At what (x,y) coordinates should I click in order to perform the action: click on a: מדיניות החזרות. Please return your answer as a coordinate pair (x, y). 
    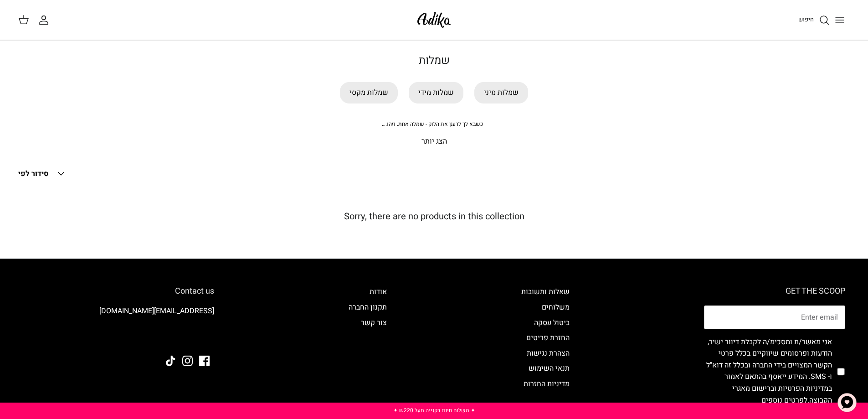
    Looking at the image, I should click on (546, 383).